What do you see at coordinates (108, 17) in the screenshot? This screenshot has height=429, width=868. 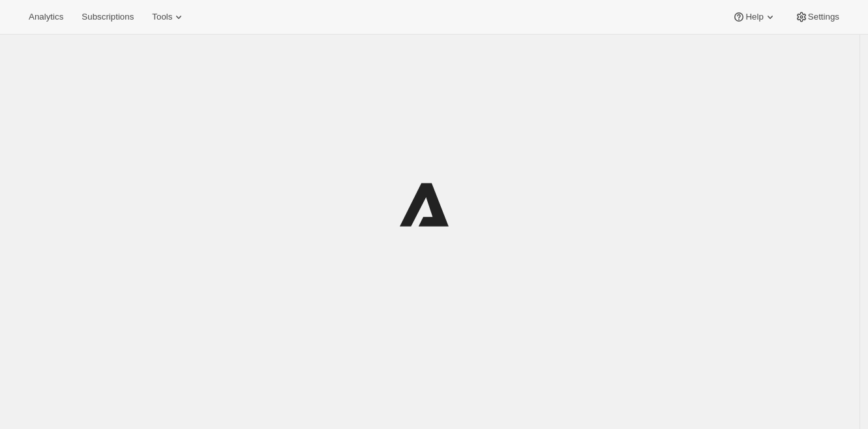 I see `span: Subscriptions` at bounding box center [108, 17].